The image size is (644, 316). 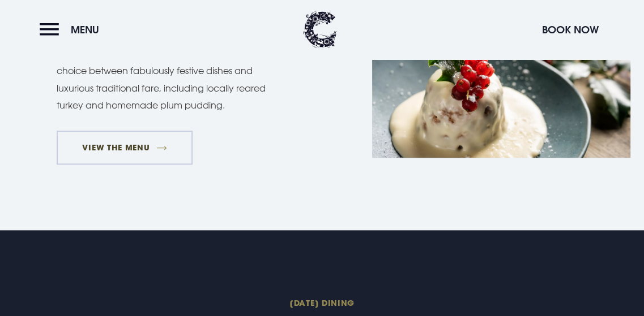 I want to click on p: On arrival, enjoy a glass of champagne or winter-spiced mulled wine. Our indulgent five-course me..., so click(x=173, y=62).